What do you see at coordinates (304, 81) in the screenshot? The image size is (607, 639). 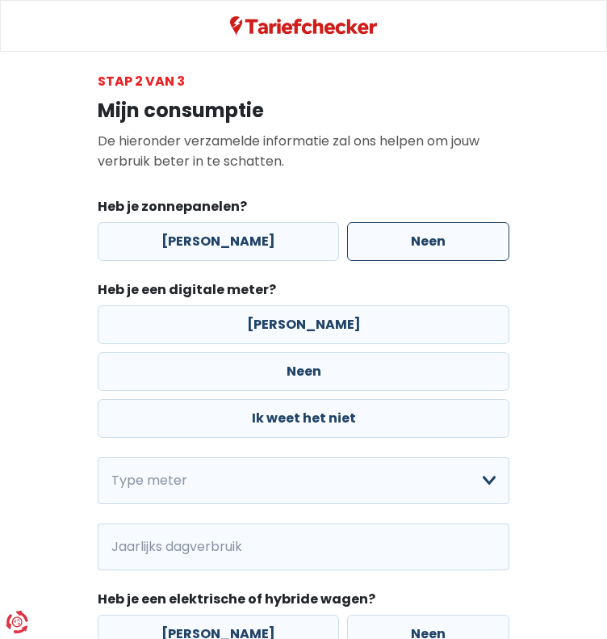 I see `div: Stap 2 van 3` at bounding box center [304, 81].